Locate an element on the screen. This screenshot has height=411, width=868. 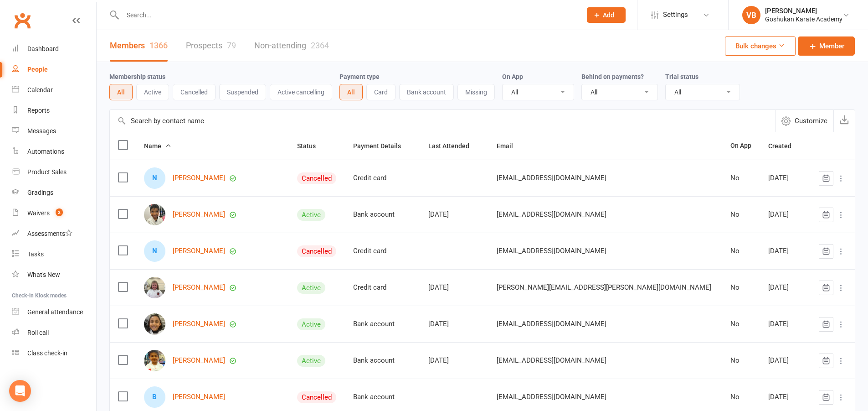
div: Gradings is located at coordinates (40, 192).